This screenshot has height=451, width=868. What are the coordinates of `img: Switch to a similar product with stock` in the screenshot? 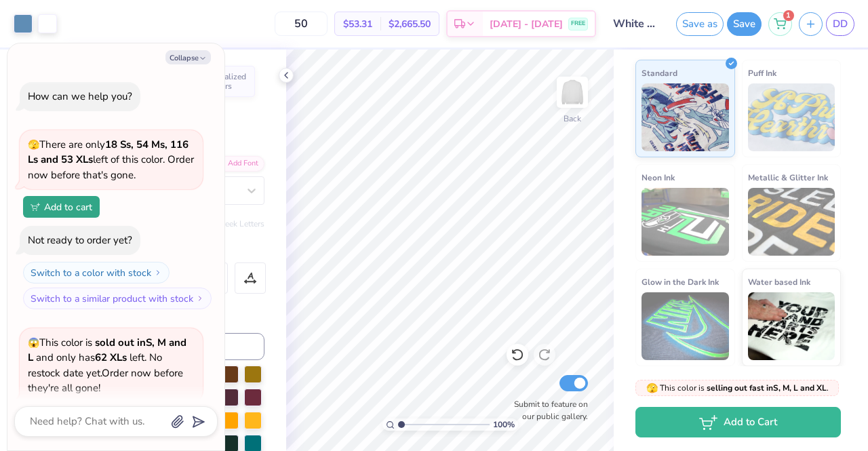 It's located at (200, 299).